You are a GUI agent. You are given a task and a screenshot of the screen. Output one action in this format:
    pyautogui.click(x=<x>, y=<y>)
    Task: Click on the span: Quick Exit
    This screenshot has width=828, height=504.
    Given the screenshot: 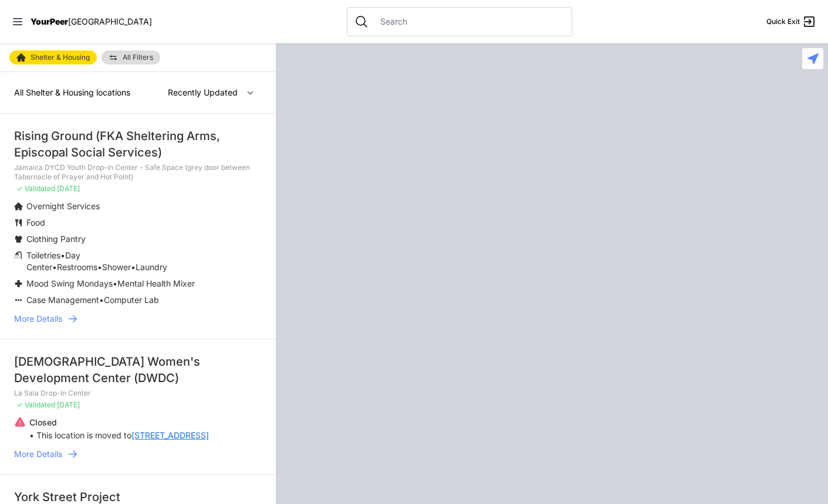 What is the action you would take?
    pyautogui.click(x=782, y=21)
    